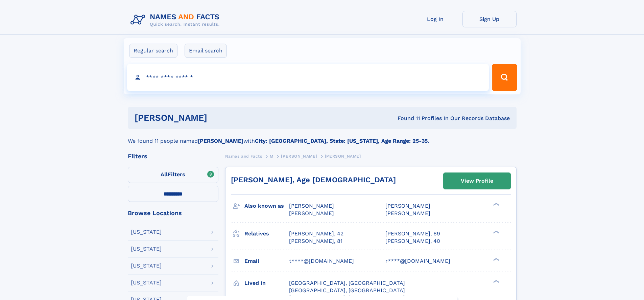  What do you see at coordinates (406, 118) in the screenshot?
I see `div: Found 11 Profiles In Our Records Database` at bounding box center [406, 118].